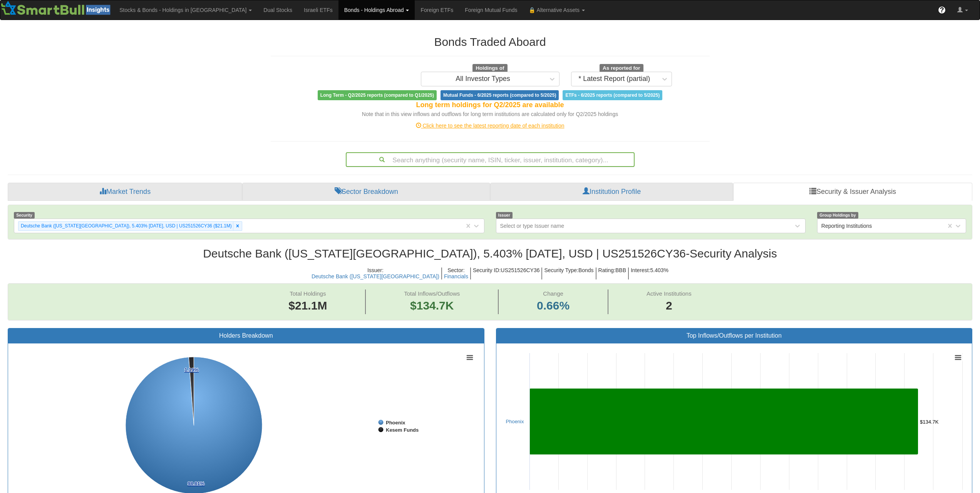  What do you see at coordinates (929, 421) in the screenshot?
I see `tspan: $134.7K` at bounding box center [929, 421].